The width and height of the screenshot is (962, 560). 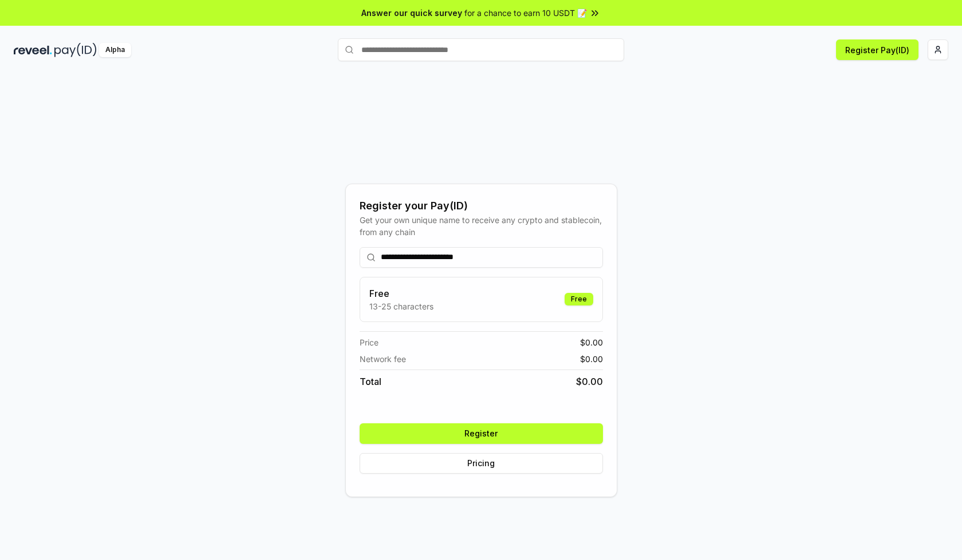 What do you see at coordinates (412, 13) in the screenshot?
I see `span: Answer our quick survey` at bounding box center [412, 13].